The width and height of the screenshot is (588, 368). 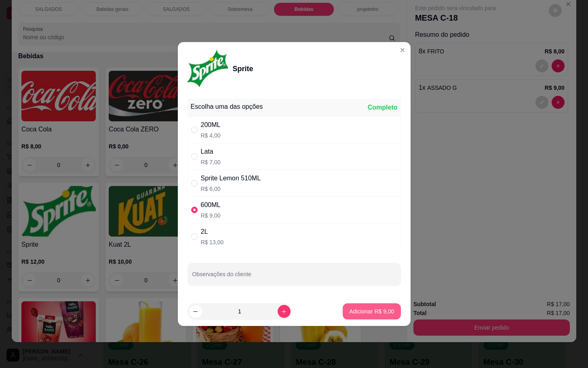 What do you see at coordinates (210, 216) in the screenshot?
I see `p: R$ 9,00` at bounding box center [210, 216].